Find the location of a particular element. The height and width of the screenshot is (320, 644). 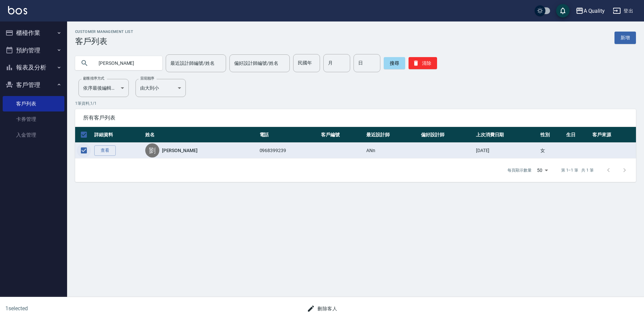

button: 登出 is located at coordinates (623, 11).